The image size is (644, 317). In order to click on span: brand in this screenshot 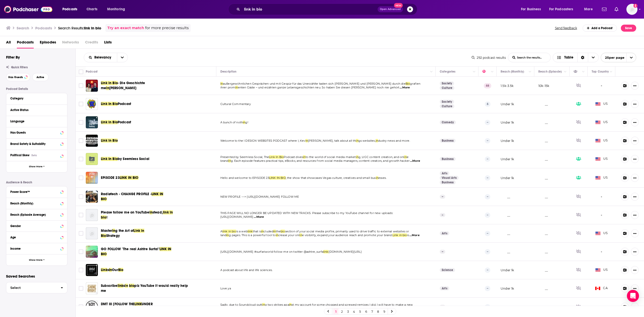, I will do `click(225, 161)`.